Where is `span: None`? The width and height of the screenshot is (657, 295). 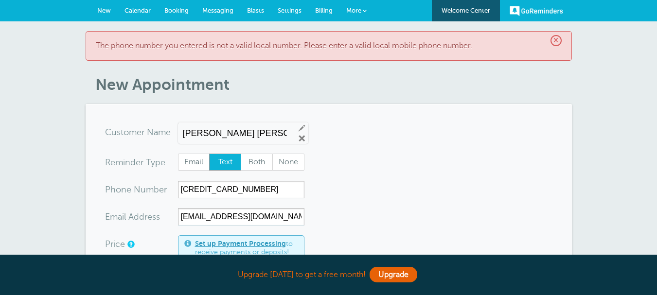 span: None is located at coordinates (288, 162).